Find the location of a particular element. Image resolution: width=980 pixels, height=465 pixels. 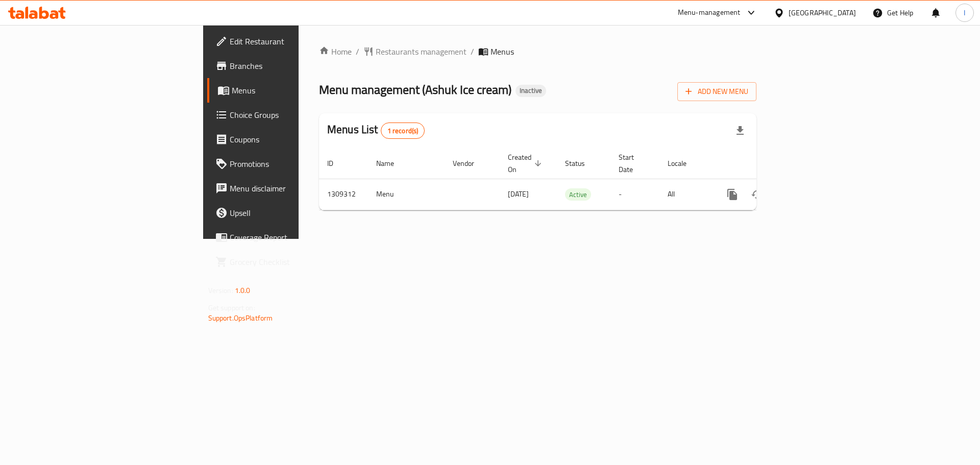

a: Coverage Report is located at coordinates (287, 238).